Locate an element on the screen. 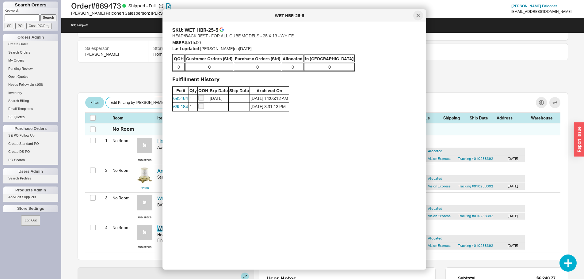 The image size is (584, 279). a: Search Billing is located at coordinates (31, 101).